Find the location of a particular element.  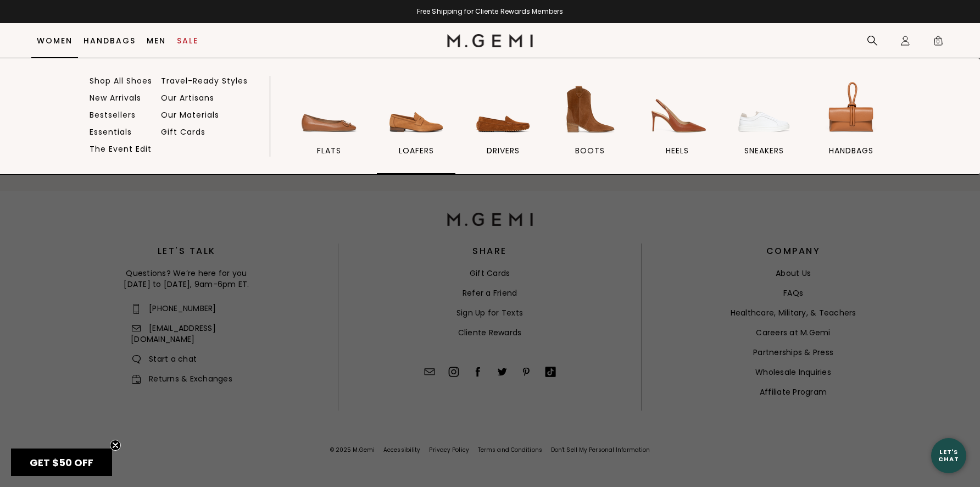

a: sneakers is located at coordinates (764, 127).